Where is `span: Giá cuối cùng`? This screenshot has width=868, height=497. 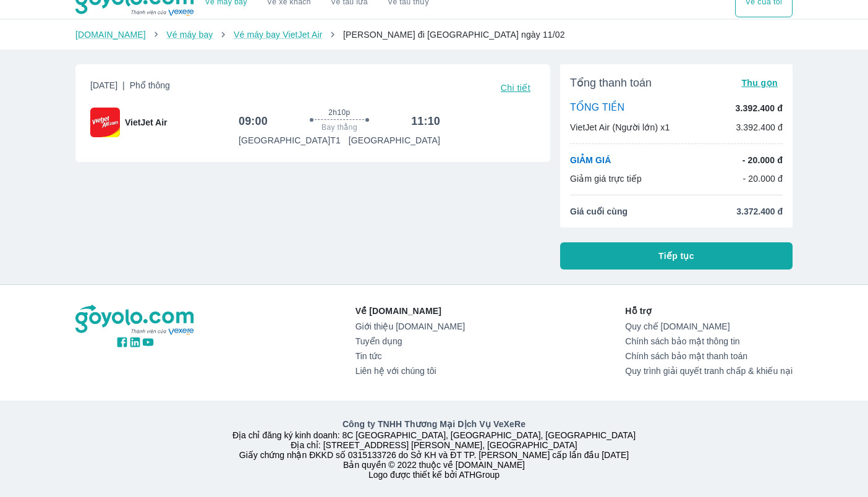 span: Giá cuối cùng is located at coordinates (598, 211).